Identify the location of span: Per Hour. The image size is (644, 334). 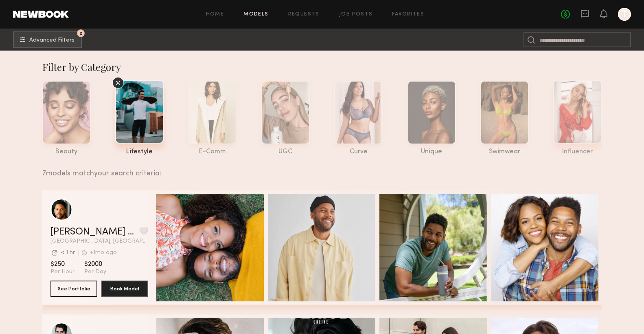
(62, 272).